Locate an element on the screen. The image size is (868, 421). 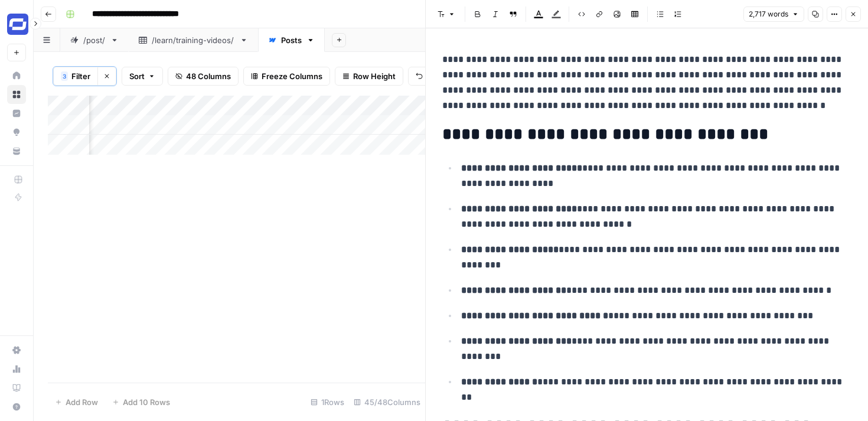
button: Row Height is located at coordinates (369, 76).